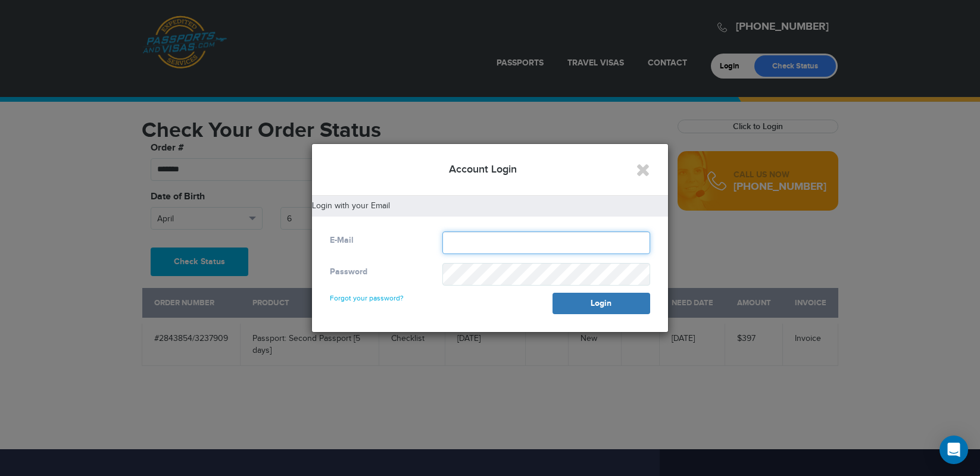  I want to click on button: Login, so click(601, 303).